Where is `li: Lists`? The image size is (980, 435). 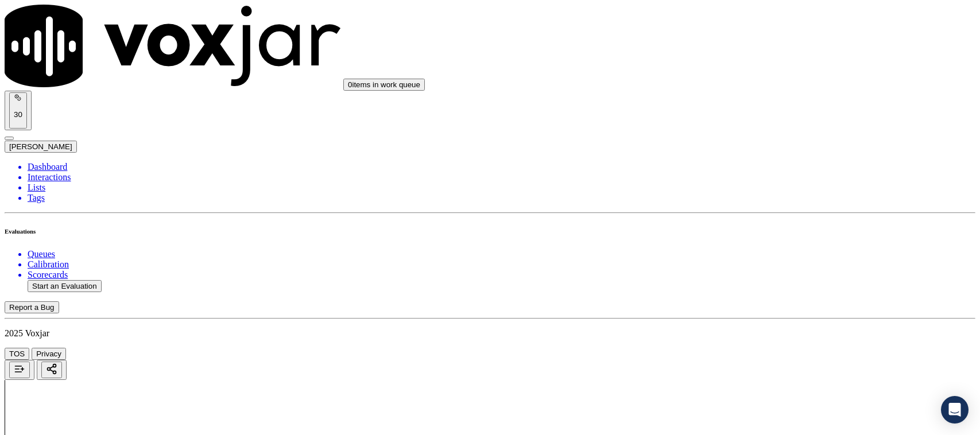 li: Lists is located at coordinates (501, 188).